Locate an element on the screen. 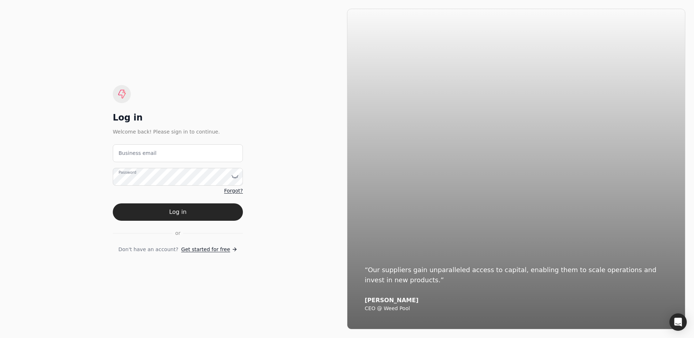 Image resolution: width=694 pixels, height=338 pixels. span: Don't have an account? is located at coordinates (148, 249).